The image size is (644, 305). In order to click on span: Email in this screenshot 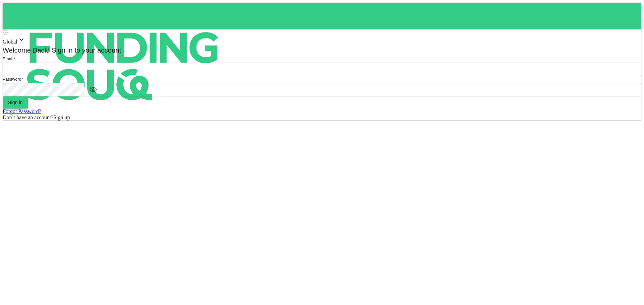, I will do `click(8, 59)`.